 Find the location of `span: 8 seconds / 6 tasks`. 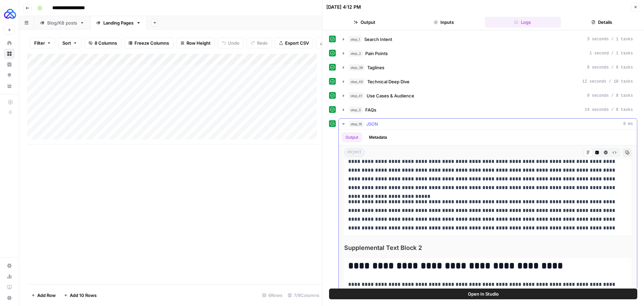

span: 8 seconds / 6 tasks is located at coordinates (610, 68).